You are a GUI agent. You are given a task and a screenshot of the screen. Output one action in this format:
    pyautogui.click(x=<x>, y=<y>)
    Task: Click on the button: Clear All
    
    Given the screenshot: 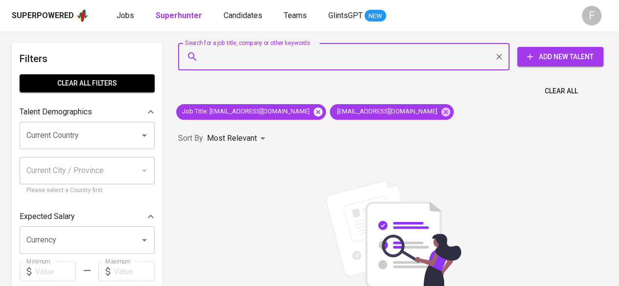 What is the action you would take?
    pyautogui.click(x=561, y=91)
    